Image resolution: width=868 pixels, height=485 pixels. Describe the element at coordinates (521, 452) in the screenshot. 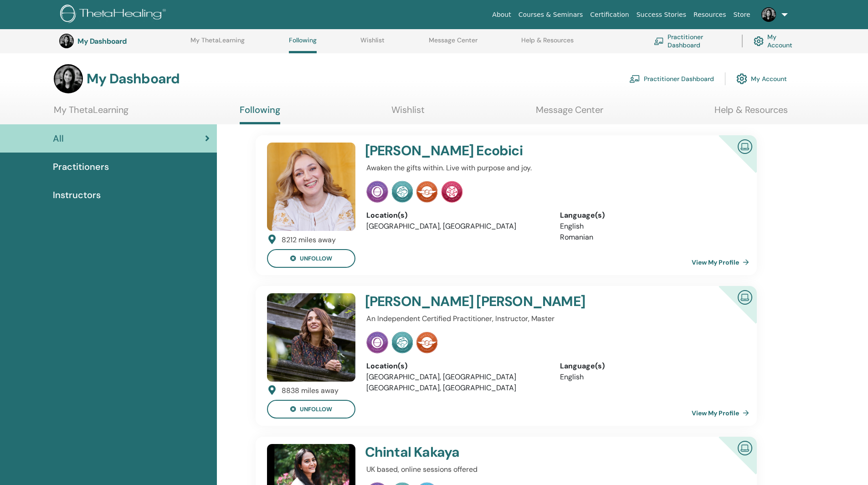

I see `h4: Chintal Kakaya` at that location.